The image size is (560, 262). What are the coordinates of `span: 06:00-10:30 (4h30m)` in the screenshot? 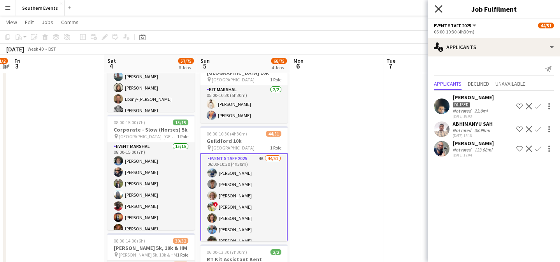 It's located at (227, 133).